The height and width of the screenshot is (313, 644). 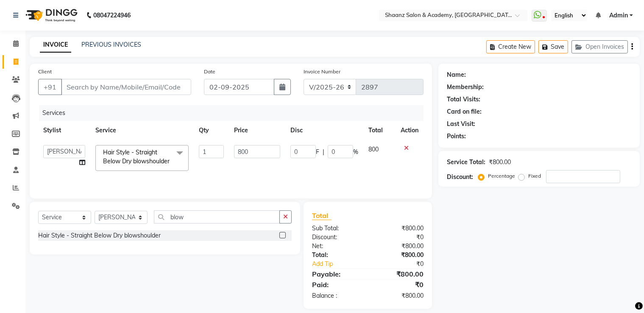 What do you see at coordinates (463, 99) in the screenshot?
I see `div: Total Visits:` at bounding box center [463, 99].